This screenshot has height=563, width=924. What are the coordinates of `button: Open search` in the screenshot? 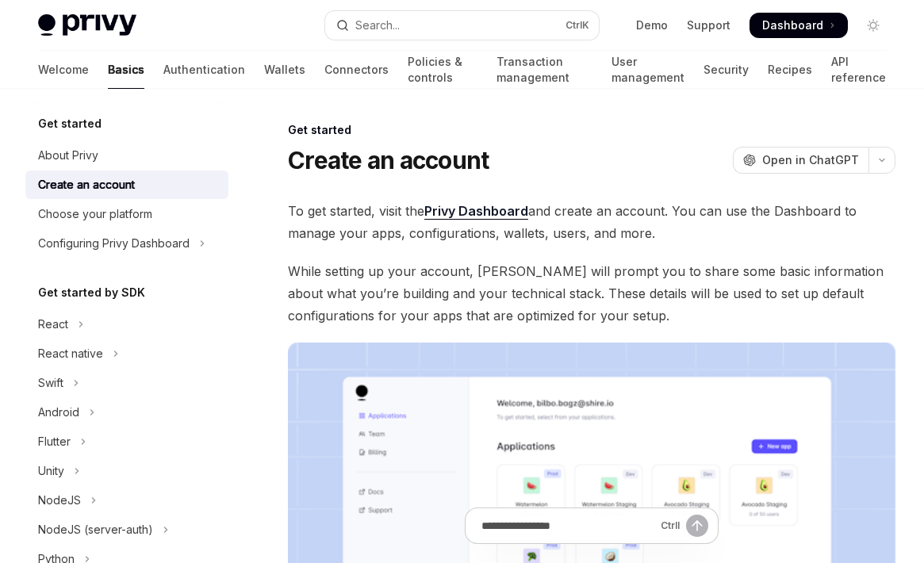 It's located at (462, 26).